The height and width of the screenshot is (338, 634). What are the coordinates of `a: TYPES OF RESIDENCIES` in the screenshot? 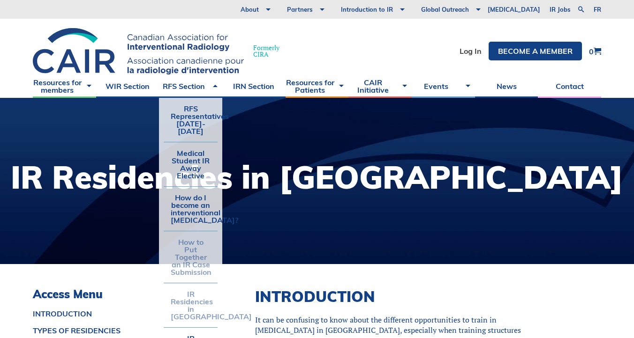 It's located at (120, 331).